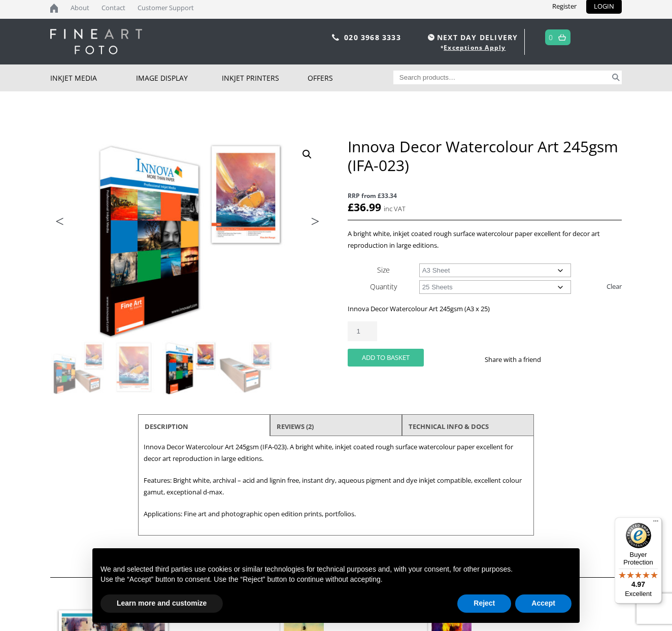 The height and width of the screenshot is (631, 672). What do you see at coordinates (519, 359) in the screenshot?
I see `p: Share with a friend` at bounding box center [519, 359].